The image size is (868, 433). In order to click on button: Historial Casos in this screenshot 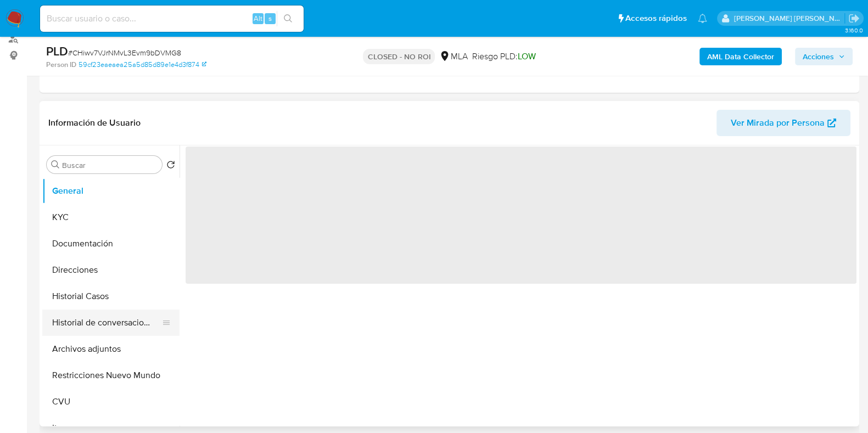, I will do `click(111, 296)`.